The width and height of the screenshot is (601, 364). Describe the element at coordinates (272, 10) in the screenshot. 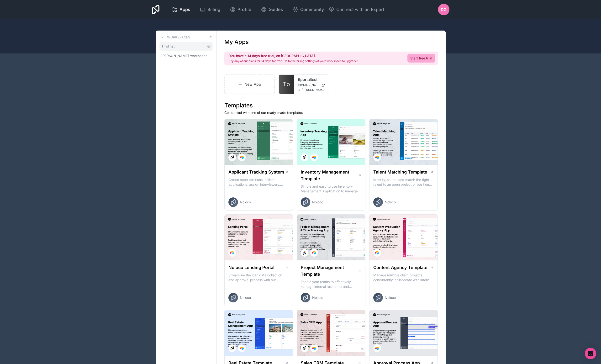

I see `a: Guides` at that location.